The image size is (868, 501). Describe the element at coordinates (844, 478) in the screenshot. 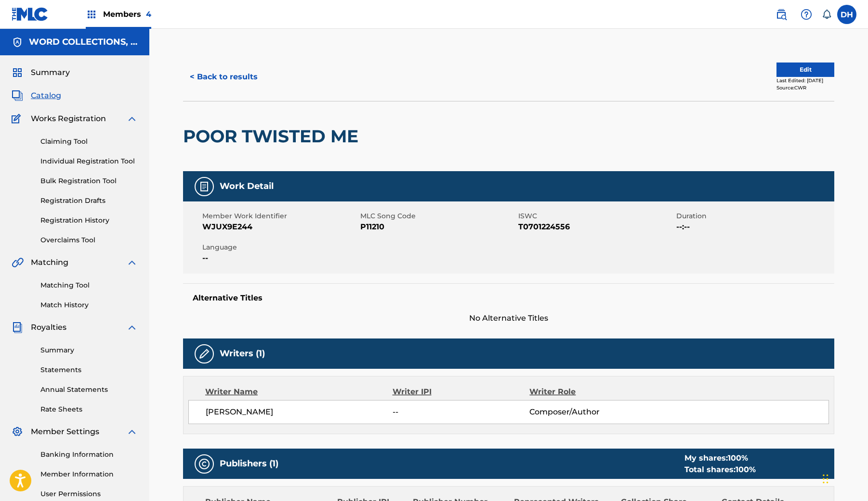

I see `div: Chat Widget` at that location.